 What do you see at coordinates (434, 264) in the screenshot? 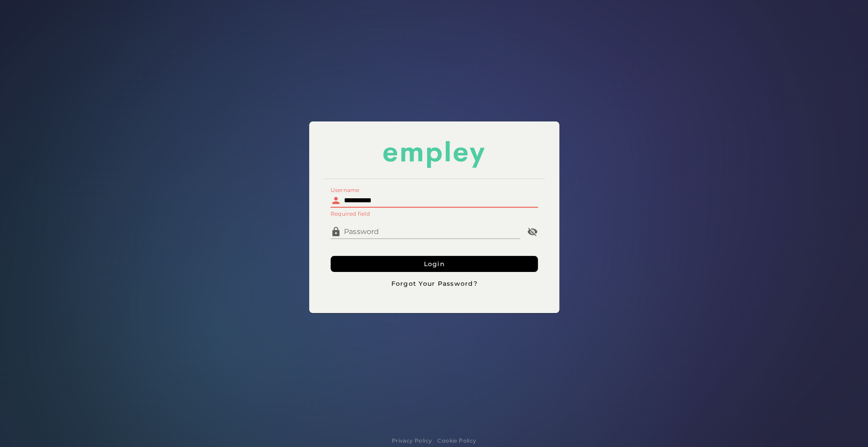
I see `button: Login` at bounding box center [434, 264].